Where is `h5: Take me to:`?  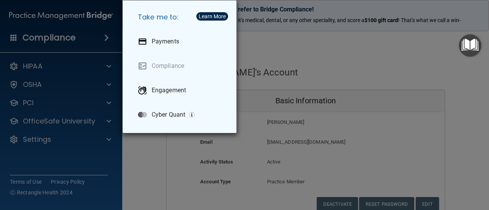
h5: Take me to: is located at coordinates (181, 17).